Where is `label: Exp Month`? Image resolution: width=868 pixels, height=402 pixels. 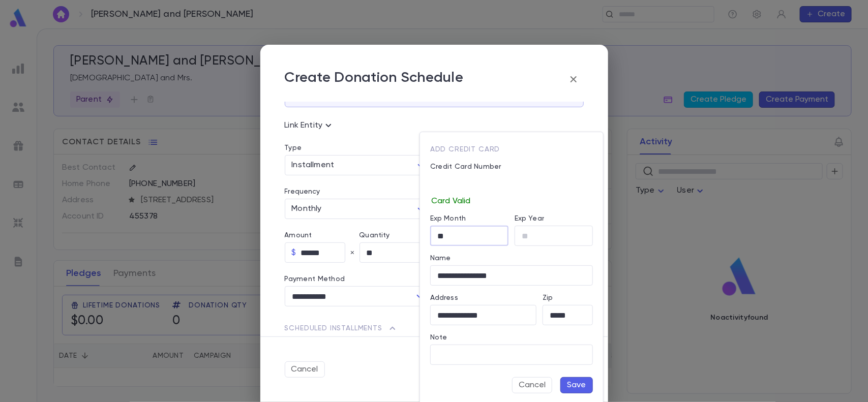
label: Exp Month is located at coordinates (448, 219).